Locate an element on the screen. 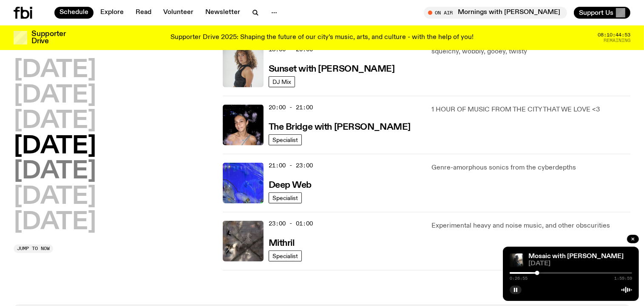 This screenshot has width=644, height=306. span: 23:00 - 01:00 is located at coordinates (291, 224).